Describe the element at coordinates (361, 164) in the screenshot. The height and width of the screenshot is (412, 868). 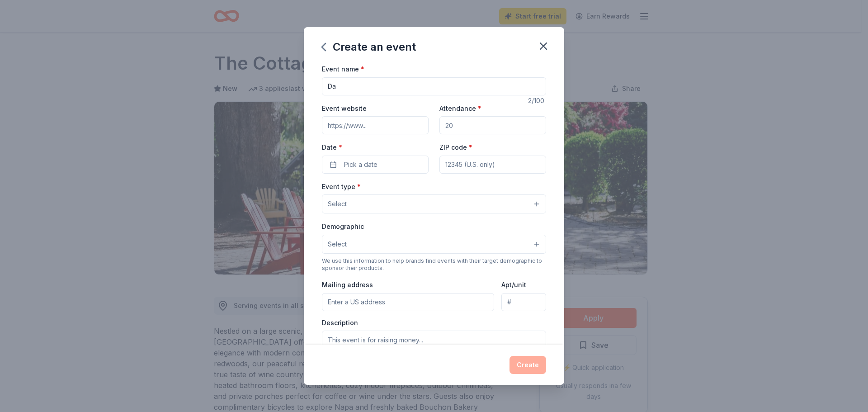
I see `span: Pick a date` at that location.